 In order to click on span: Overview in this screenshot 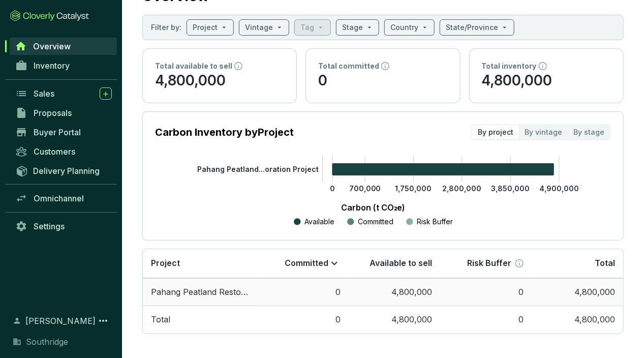, I will do `click(52, 46)`.